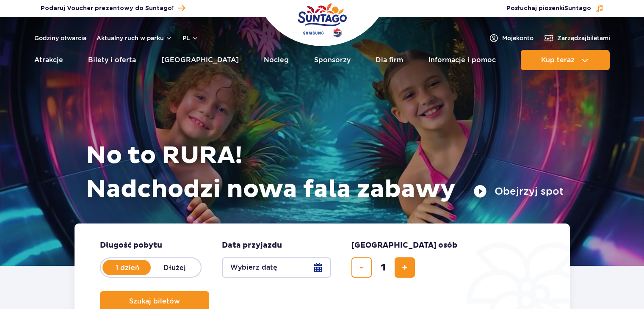 The height and width of the screenshot is (309, 644). I want to click on button: Wybierz datę, so click(276, 267).